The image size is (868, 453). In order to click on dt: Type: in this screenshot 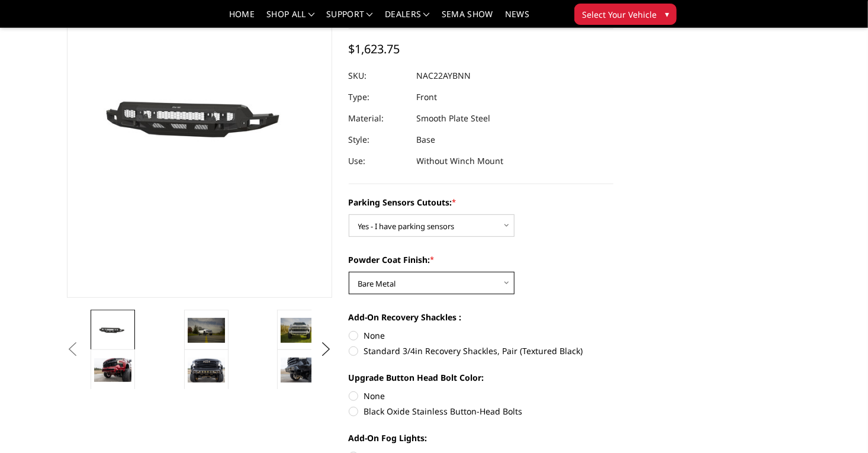, I will do `click(378, 97)`.